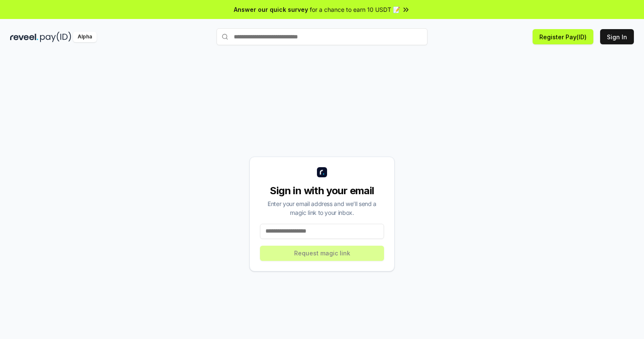 The height and width of the screenshot is (339, 644). I want to click on div: Sign in with your email, so click(322, 191).